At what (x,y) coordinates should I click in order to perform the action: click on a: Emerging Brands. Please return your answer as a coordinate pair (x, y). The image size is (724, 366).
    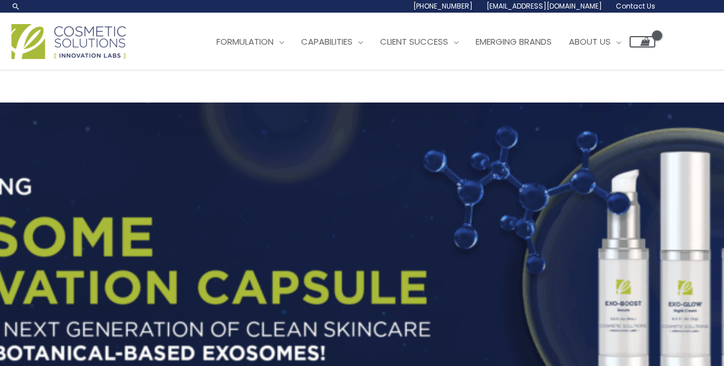
    Looking at the image, I should click on (513, 42).